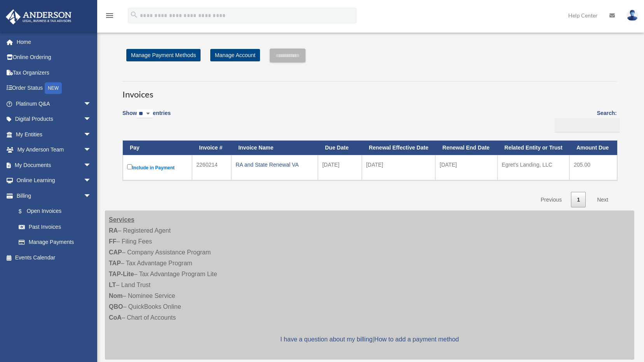 The height and width of the screenshot is (362, 644). Describe the element at coordinates (398, 148) in the screenshot. I see `th: Renewal Effective Date: activate to sort column ascending` at that location.